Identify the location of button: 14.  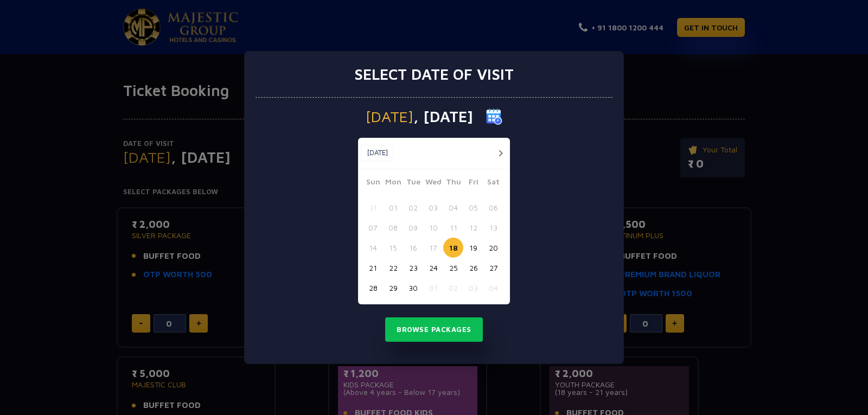
(373, 247).